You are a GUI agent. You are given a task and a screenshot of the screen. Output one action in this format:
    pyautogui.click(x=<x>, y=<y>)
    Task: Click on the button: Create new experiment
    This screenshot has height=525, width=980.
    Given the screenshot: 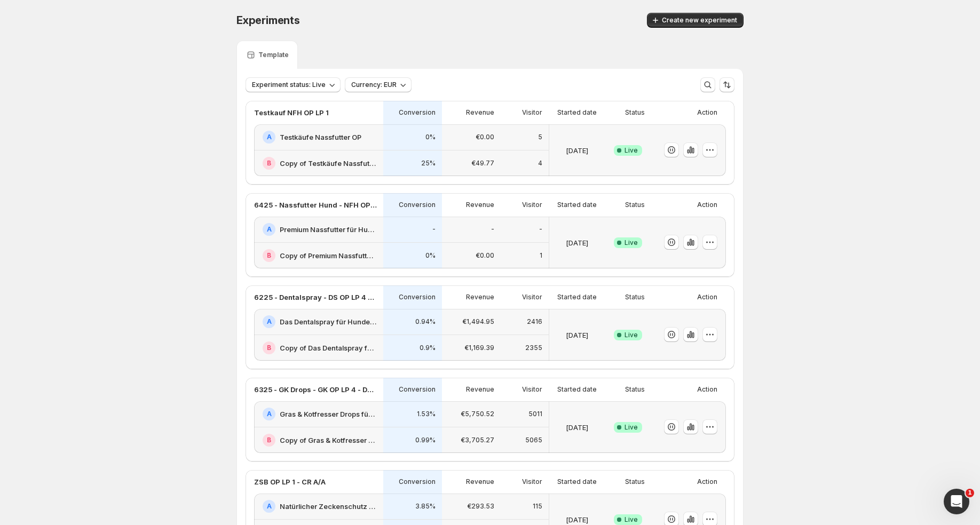 What is the action you would take?
    pyautogui.click(x=695, y=20)
    